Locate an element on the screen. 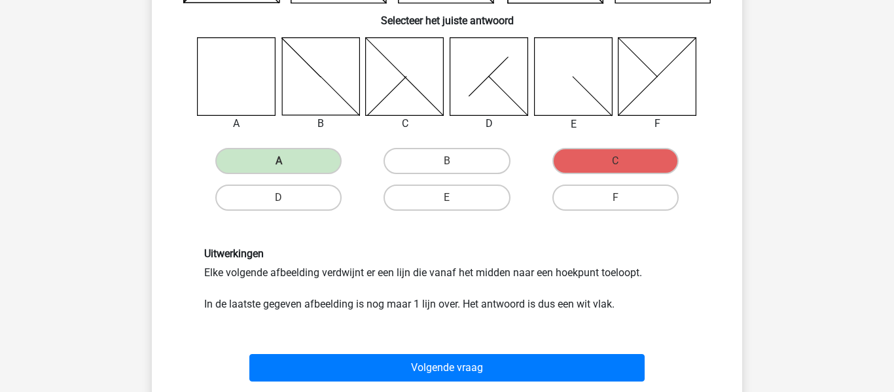 Image resolution: width=894 pixels, height=392 pixels. label: F is located at coordinates (615, 198).